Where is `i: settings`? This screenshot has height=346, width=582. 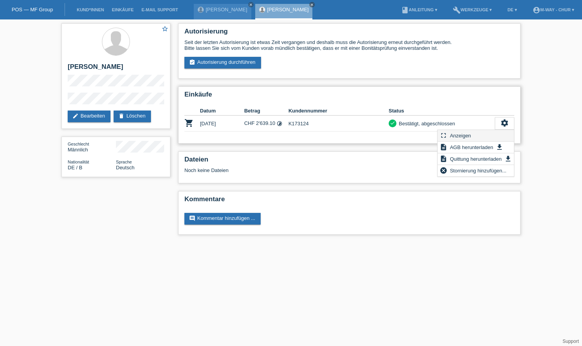 i: settings is located at coordinates (505, 123).